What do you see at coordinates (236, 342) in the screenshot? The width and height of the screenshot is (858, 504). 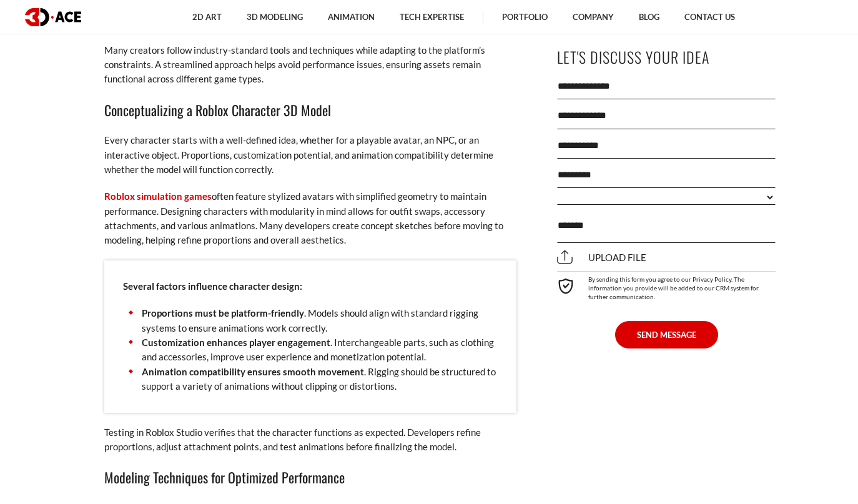 I see `strong: Customization enhances player engagement` at bounding box center [236, 342].